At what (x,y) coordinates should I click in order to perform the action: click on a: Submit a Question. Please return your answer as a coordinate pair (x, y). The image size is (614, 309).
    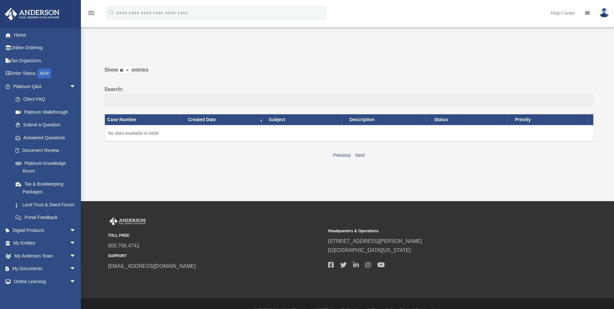
    Looking at the image, I should click on (46, 125).